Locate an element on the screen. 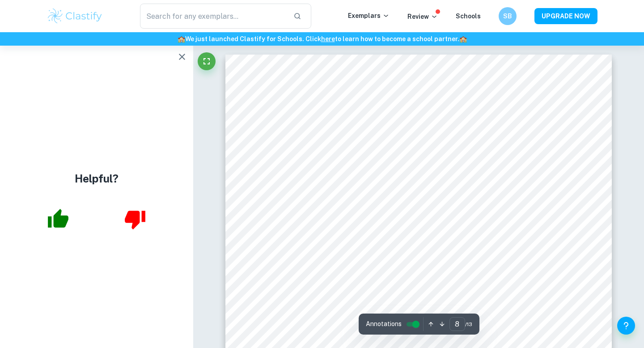 The image size is (644, 348). p: Review is located at coordinates (423, 17).